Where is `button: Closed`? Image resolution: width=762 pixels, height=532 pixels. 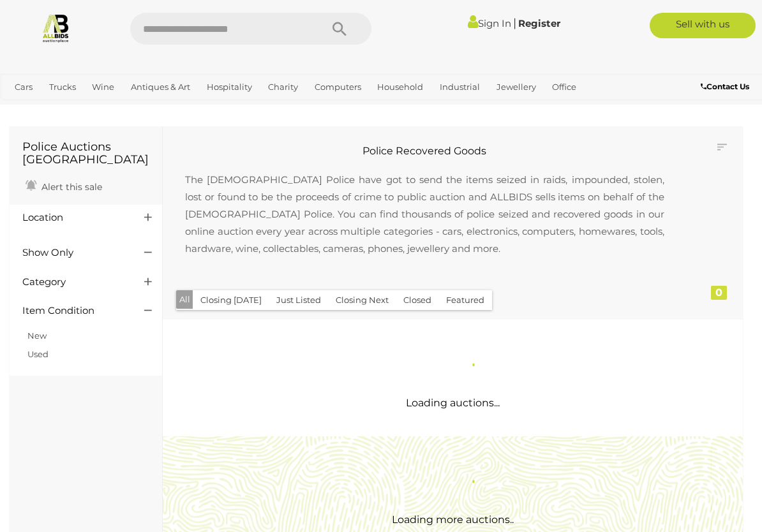
button: Closed is located at coordinates (417, 300).